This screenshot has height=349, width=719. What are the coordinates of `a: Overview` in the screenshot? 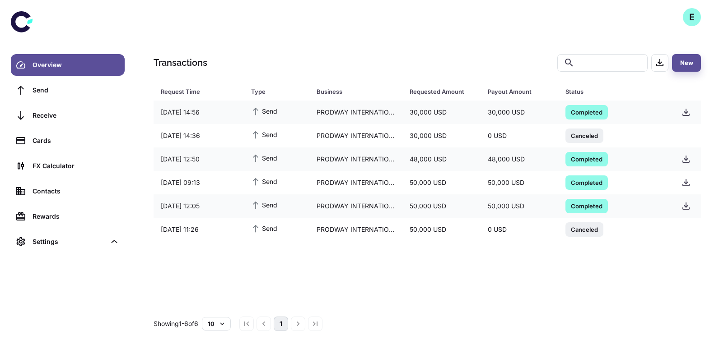 It's located at (68, 65).